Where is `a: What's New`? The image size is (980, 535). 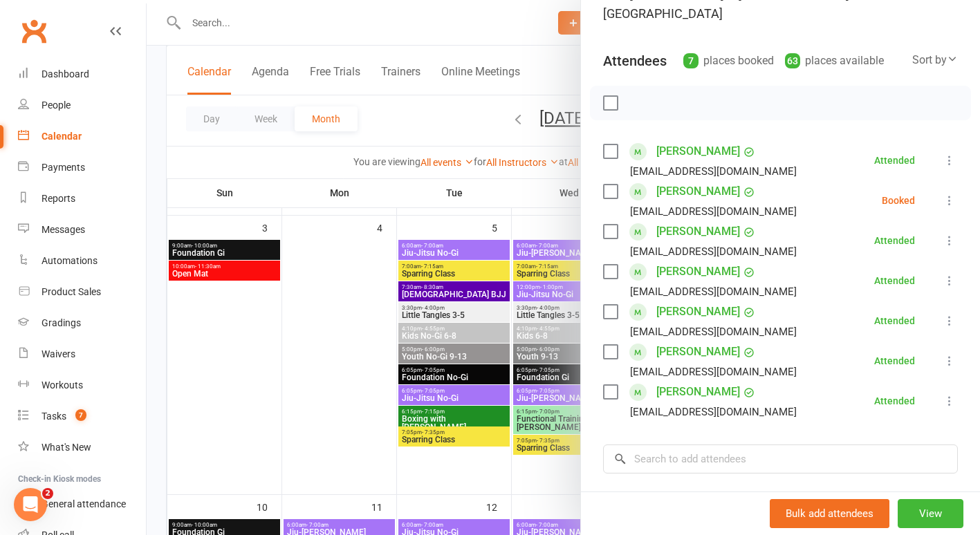 a: What's New is located at coordinates (82, 447).